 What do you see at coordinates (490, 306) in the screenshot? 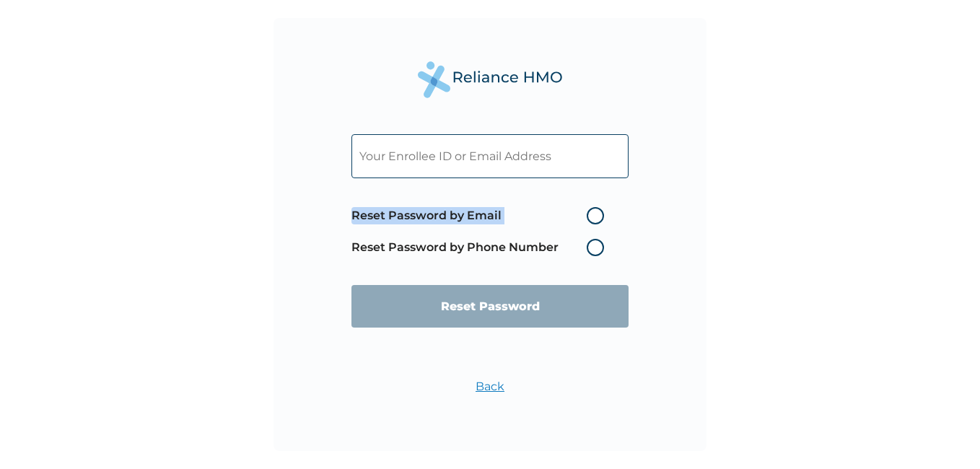
I see `input: Reset Password` at bounding box center [490, 306].